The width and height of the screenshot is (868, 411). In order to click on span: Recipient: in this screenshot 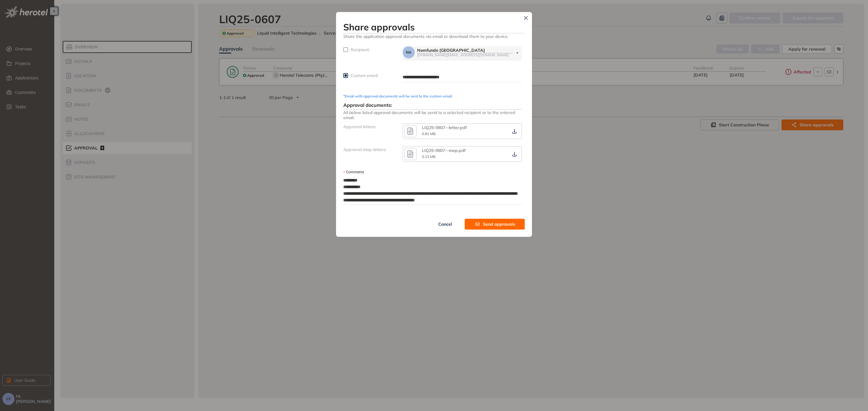, I will do `click(360, 50)`.